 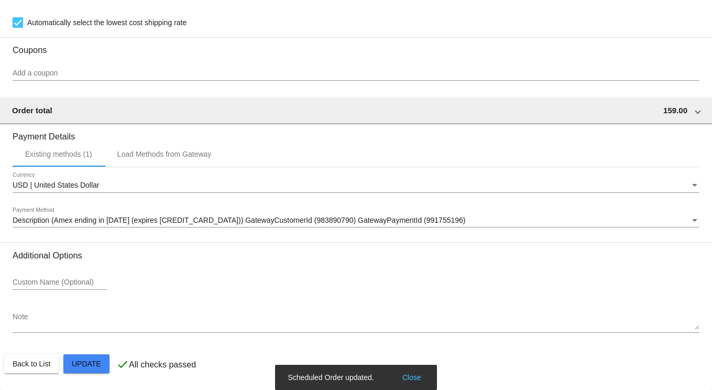 I want to click on input: Custom Name (Optional), so click(x=60, y=282).